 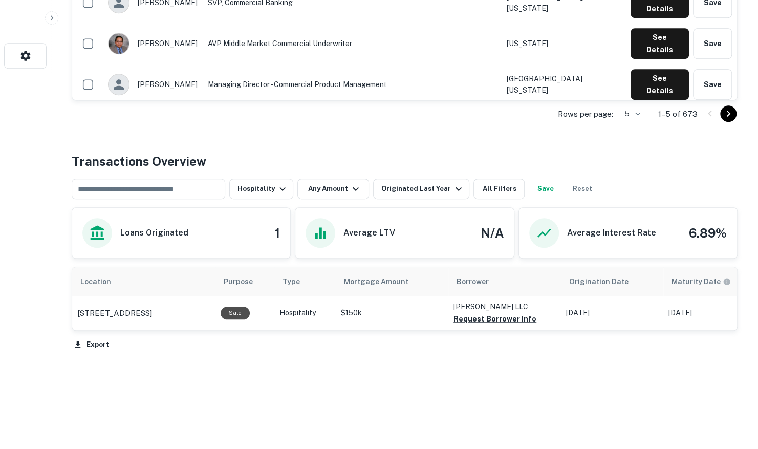 I want to click on div: Chat Widget, so click(x=732, y=392).